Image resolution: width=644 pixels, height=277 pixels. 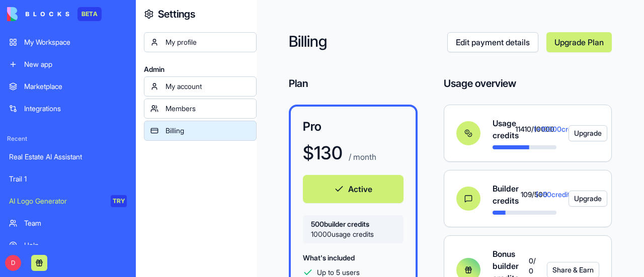 What do you see at coordinates (493, 42) in the screenshot?
I see `a: Edit payment details` at bounding box center [493, 42].